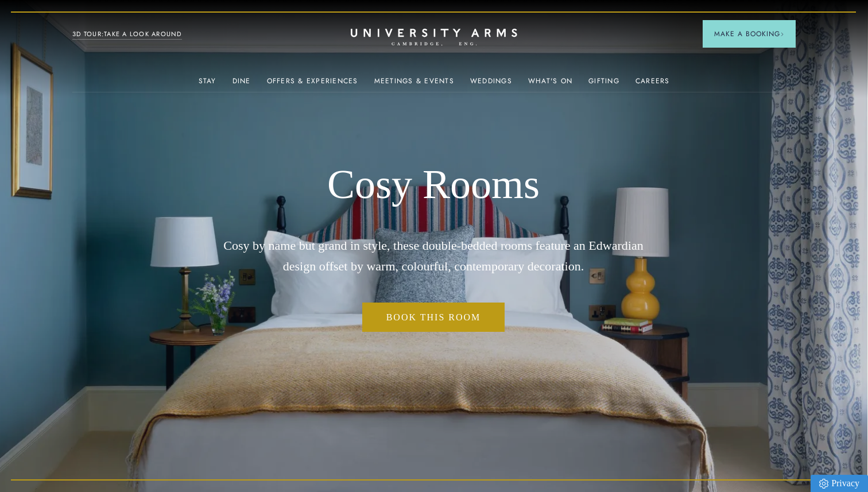  I want to click on a: Stay, so click(207, 84).